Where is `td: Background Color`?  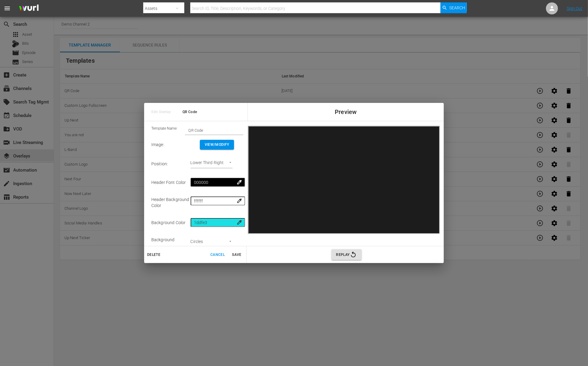 td: Background Color is located at coordinates (171, 222).